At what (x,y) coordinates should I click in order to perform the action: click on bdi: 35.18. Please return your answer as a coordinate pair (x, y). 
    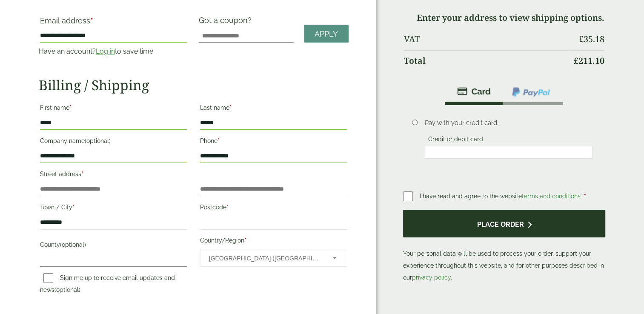
    Looking at the image, I should click on (592, 39).